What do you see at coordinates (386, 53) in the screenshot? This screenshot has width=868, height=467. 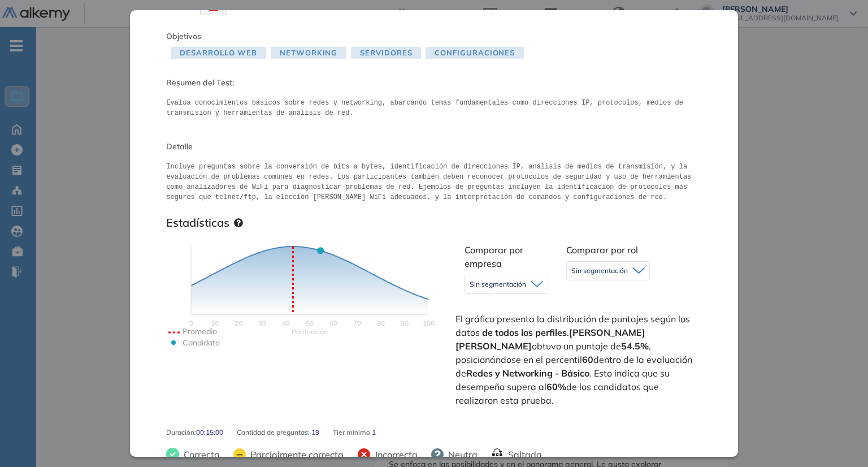 I see `span: Servidores` at bounding box center [386, 53].